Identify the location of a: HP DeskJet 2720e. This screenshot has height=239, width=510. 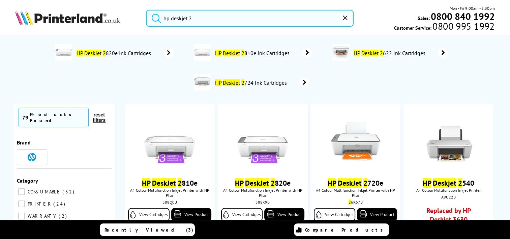
(355, 183).